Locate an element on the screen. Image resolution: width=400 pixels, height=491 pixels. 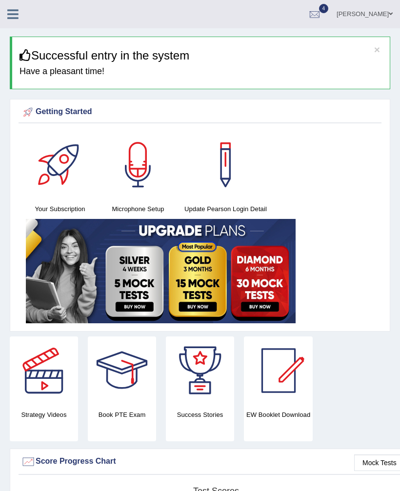
img: small5.jpg is located at coordinates (161, 271).